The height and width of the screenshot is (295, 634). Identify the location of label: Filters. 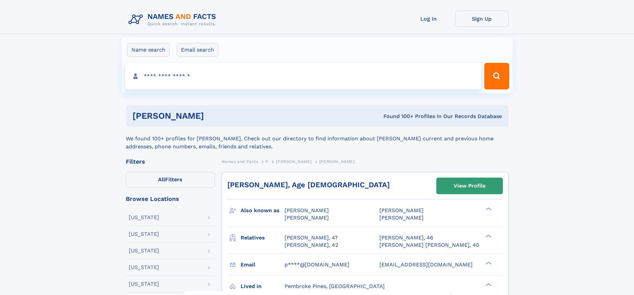
(170, 180).